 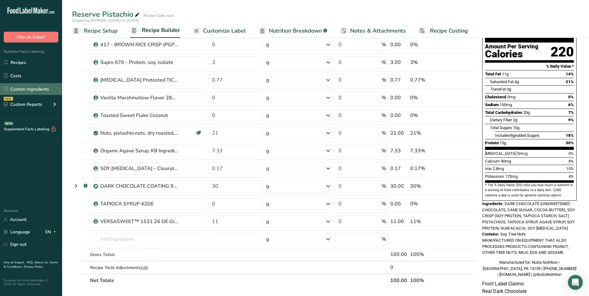 What do you see at coordinates (515, 120) in the screenshot?
I see `span: 2g` at bounding box center [515, 120].